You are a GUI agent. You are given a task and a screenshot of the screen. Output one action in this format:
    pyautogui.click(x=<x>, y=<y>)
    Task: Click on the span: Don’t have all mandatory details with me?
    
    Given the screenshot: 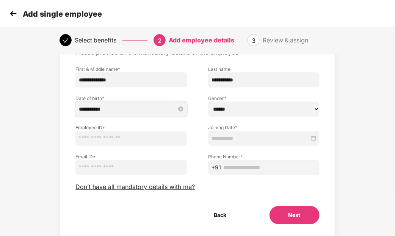 What is the action you would take?
    pyautogui.click(x=135, y=187)
    